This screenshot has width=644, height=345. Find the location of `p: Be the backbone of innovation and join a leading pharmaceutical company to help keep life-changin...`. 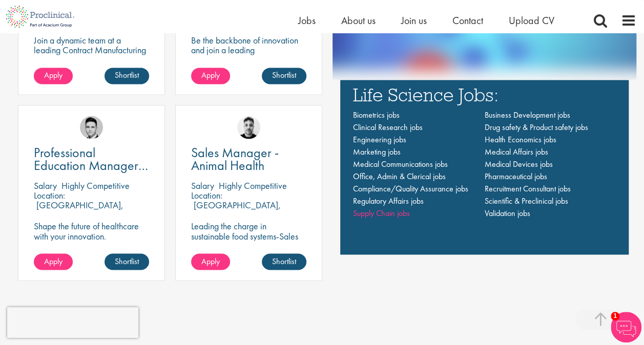

p: Be the backbone of innovation and join a leading pharmaceutical company to help keep life-changin... is located at coordinates (248, 60).